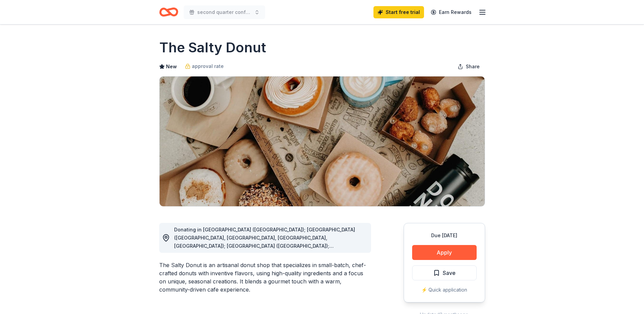  Describe the element at coordinates (169, 12) in the screenshot. I see `a: Home` at that location.